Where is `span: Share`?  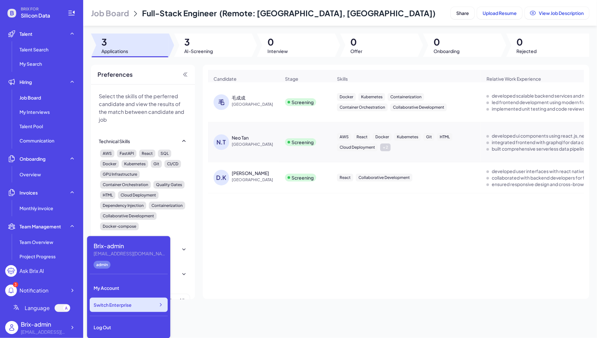
span: Share is located at coordinates (462, 13).